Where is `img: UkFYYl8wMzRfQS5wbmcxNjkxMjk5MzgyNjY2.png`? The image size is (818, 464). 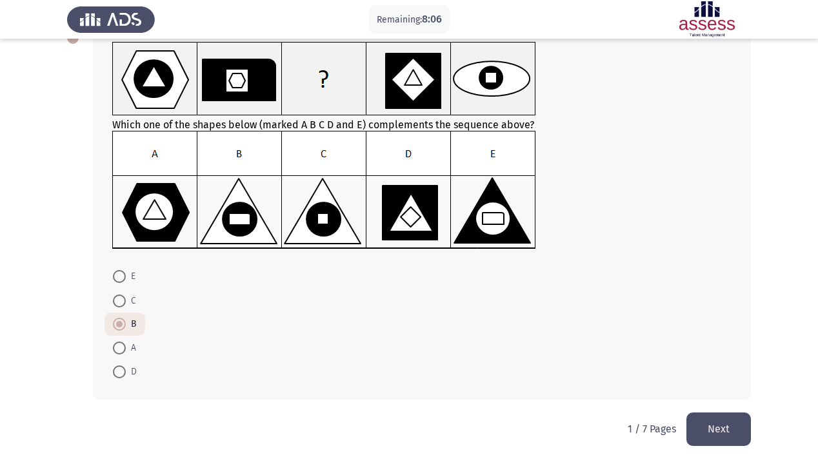
img: UkFYYl8wMzRfQS5wbmcxNjkxMjk5MzgyNjY2.png is located at coordinates (324, 79).